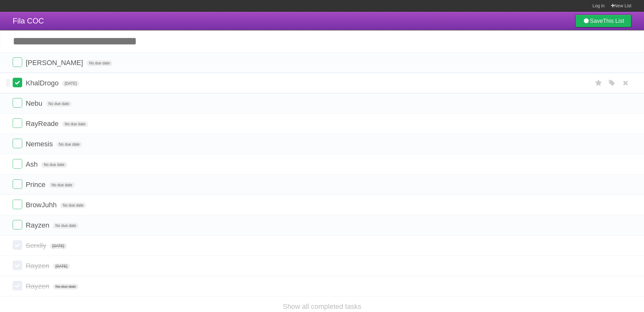 This screenshot has height=312, width=644. I want to click on label: Star task, so click(599, 82).